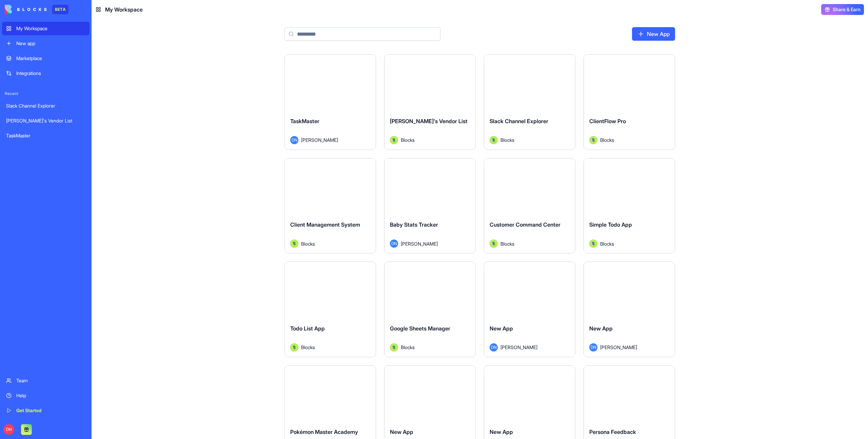  What do you see at coordinates (46, 136) in the screenshot?
I see `div: TaskMaster` at bounding box center [46, 136].